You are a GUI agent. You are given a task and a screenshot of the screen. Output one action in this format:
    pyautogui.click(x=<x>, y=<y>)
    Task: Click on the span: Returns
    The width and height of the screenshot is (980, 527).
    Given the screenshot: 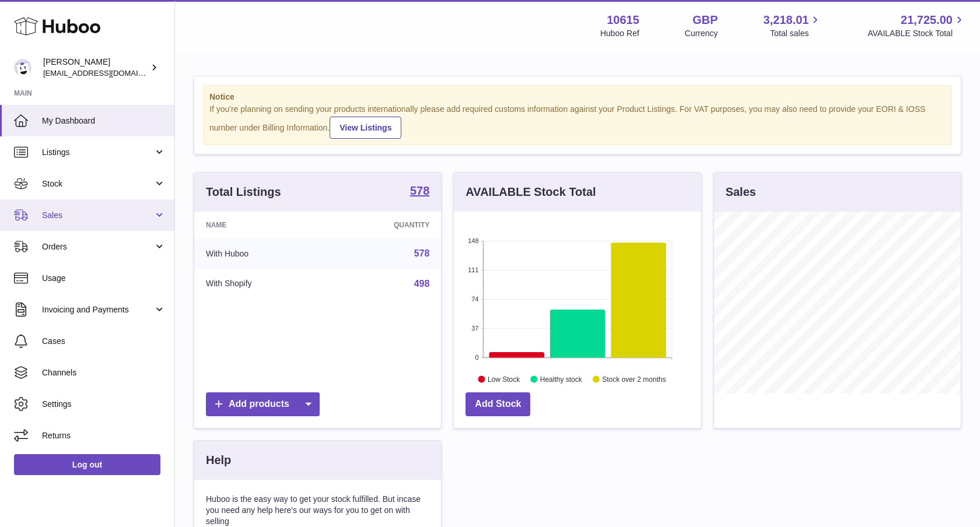 What is the action you would take?
    pyautogui.click(x=104, y=436)
    